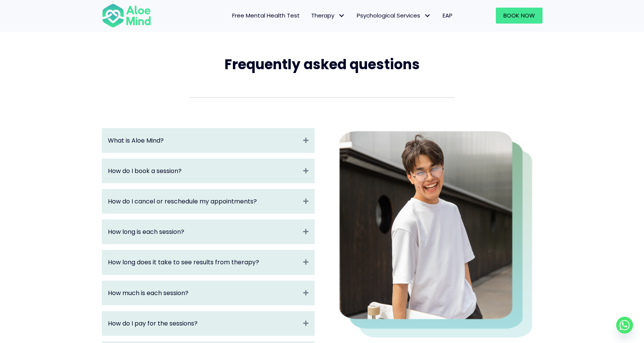 This screenshot has width=644, height=343. I want to click on a: Whatsapp, so click(625, 326).